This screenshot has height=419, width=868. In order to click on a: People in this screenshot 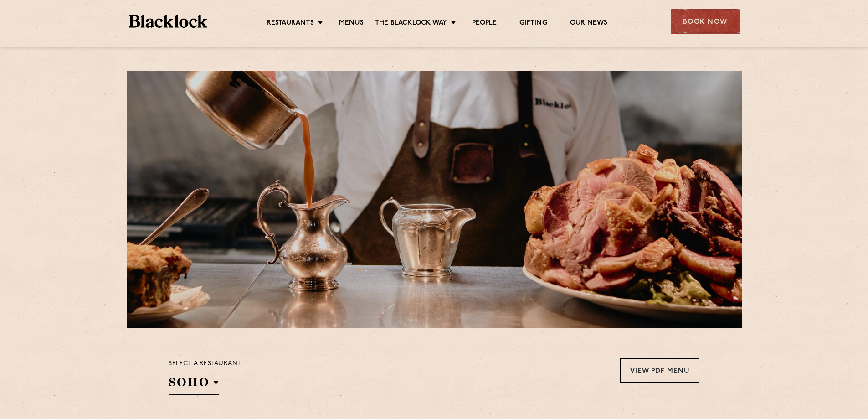, I will do `click(484, 24)`.